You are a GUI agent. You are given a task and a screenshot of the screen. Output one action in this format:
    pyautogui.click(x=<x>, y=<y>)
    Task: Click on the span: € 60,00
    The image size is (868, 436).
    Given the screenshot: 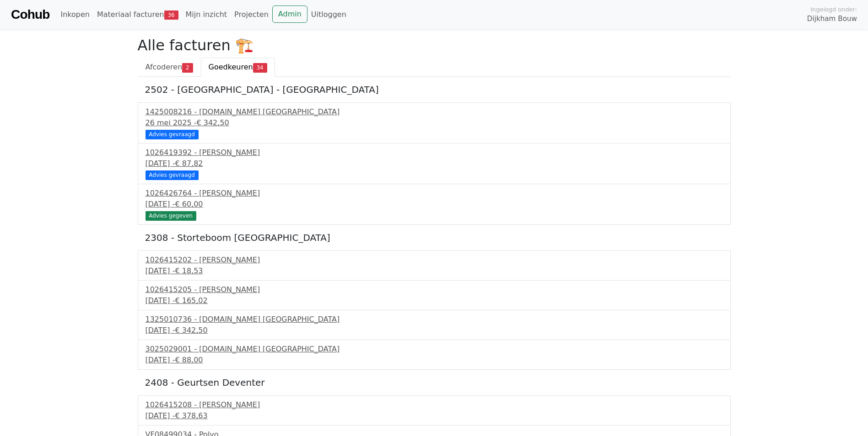 What is the action you would take?
    pyautogui.click(x=188, y=204)
    